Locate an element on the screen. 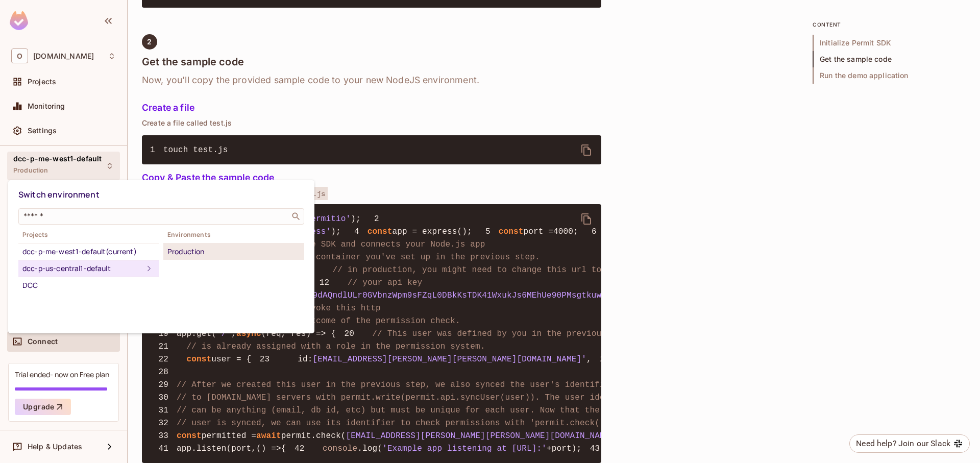 The image size is (980, 463). div: DCC is located at coordinates (89, 285).